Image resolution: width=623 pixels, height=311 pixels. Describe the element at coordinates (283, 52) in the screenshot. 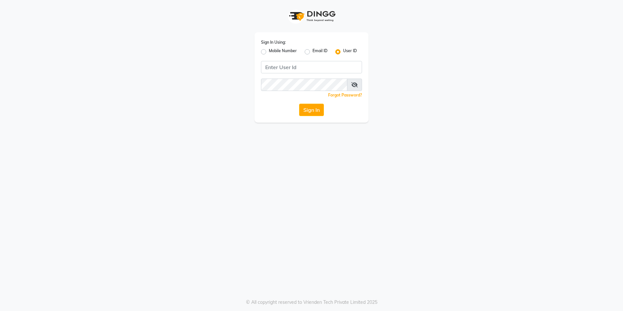

I see `label: Mobile Number` at that location.